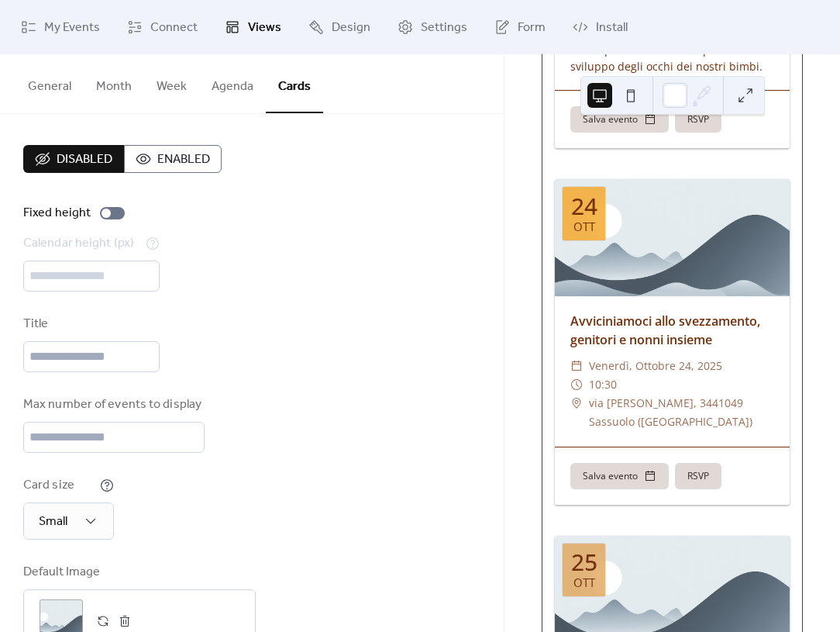  I want to click on a: Install, so click(600, 27).